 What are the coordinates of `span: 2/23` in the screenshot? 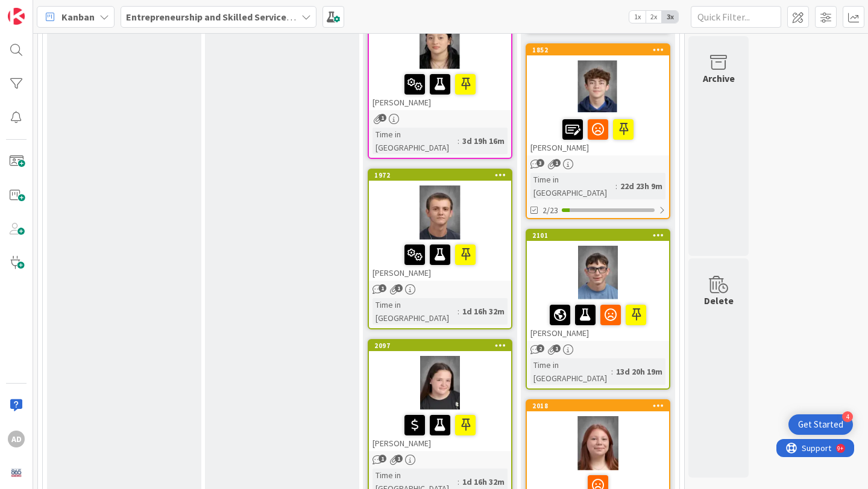 It's located at (550, 210).